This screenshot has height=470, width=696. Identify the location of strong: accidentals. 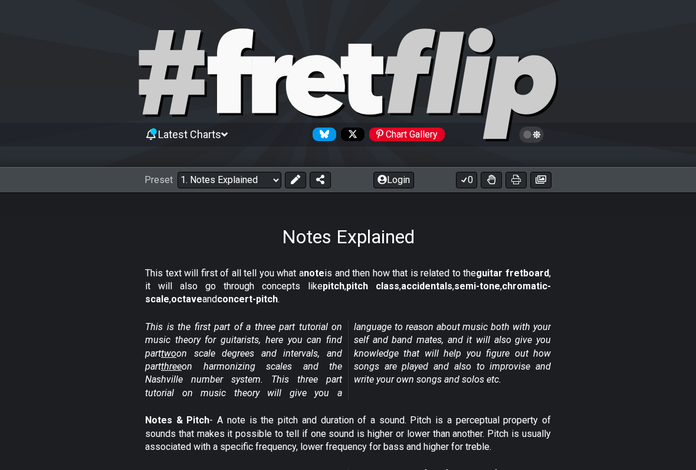
(427, 286).